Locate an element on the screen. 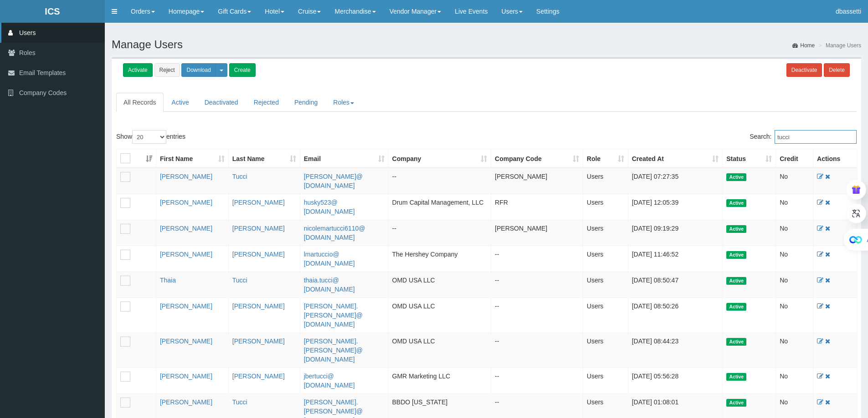  a: Thaia is located at coordinates (168, 280).